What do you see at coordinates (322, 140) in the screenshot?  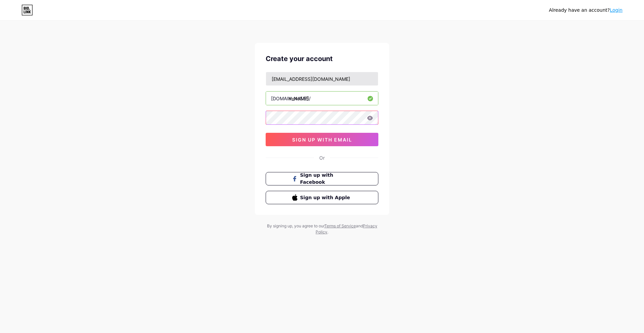 I see `button: sign up with email` at bounding box center [322, 140].